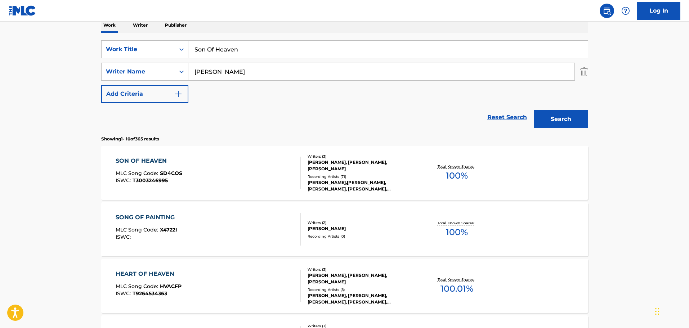 The height and width of the screenshot is (328, 689). What do you see at coordinates (171, 173) in the screenshot?
I see `span: SD4COS` at bounding box center [171, 173].